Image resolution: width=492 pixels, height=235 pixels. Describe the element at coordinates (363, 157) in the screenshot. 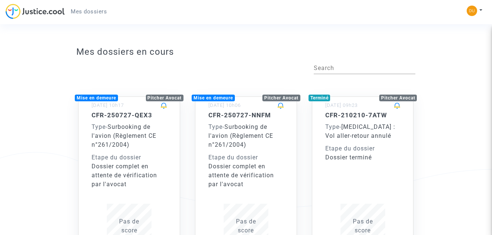

I see `div: Dossier terminé` at that location.